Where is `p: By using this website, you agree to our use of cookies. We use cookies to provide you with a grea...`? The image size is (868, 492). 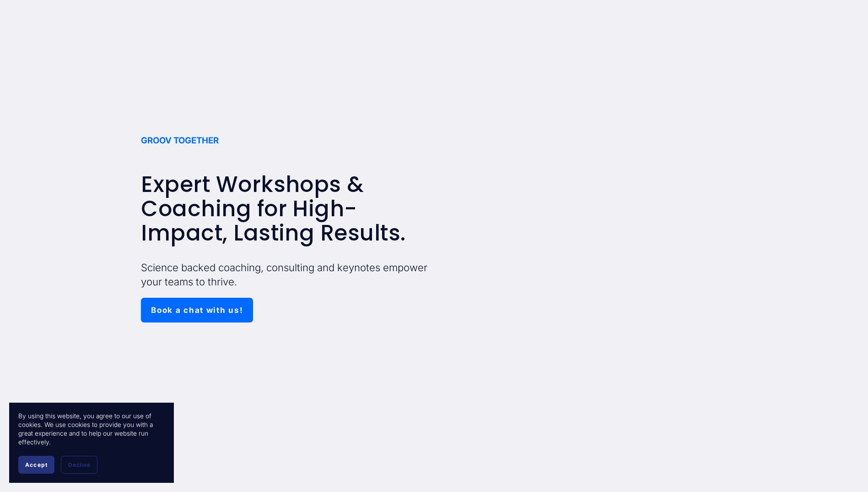
p: By using this website, you agree to our use of cookies. We use cookies to provide you with a grea... is located at coordinates (92, 429).